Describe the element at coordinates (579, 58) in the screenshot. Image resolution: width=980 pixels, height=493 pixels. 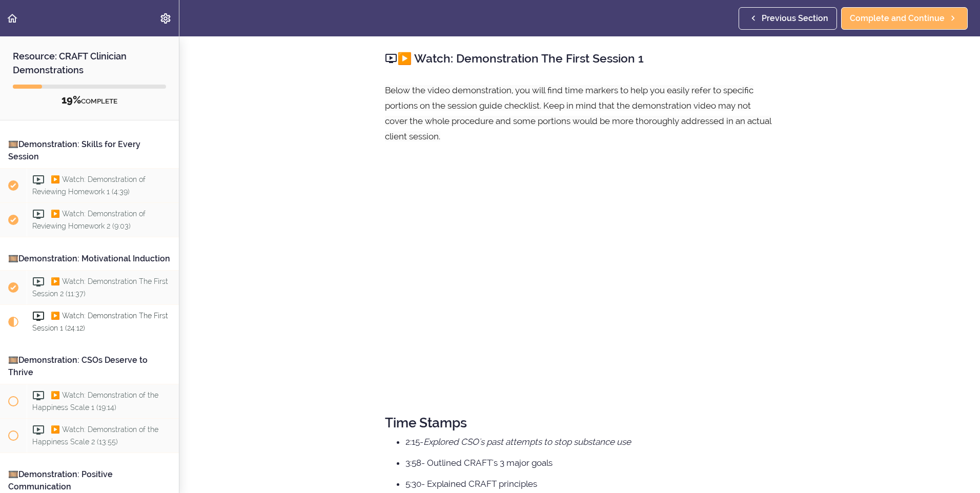
I see `h2: ▶️ Watch: Demonstration The First Session 1` at that location.